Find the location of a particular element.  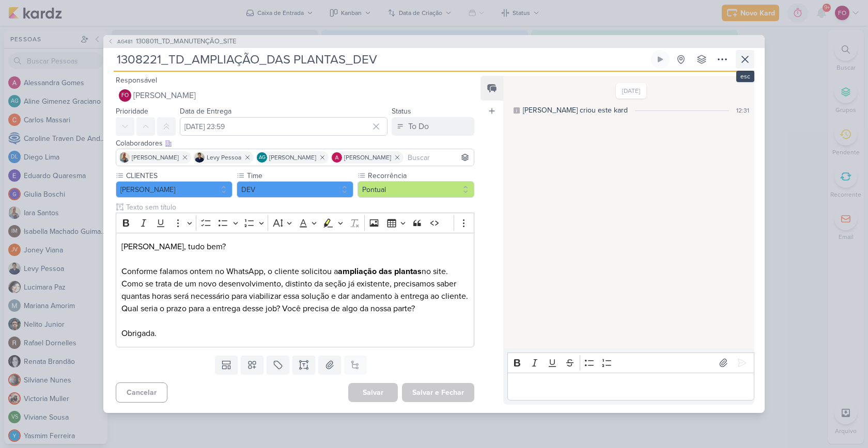

input: Kard Sem Título is located at coordinates (382, 59).